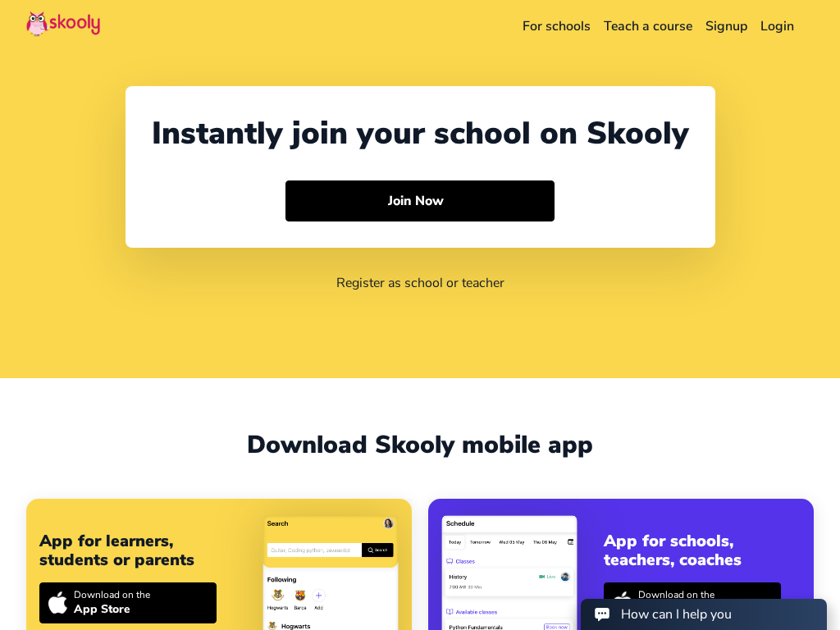 This screenshot has width=840, height=630. What do you see at coordinates (420, 444) in the screenshot?
I see `div: Download Skooly mobile app` at bounding box center [420, 444].